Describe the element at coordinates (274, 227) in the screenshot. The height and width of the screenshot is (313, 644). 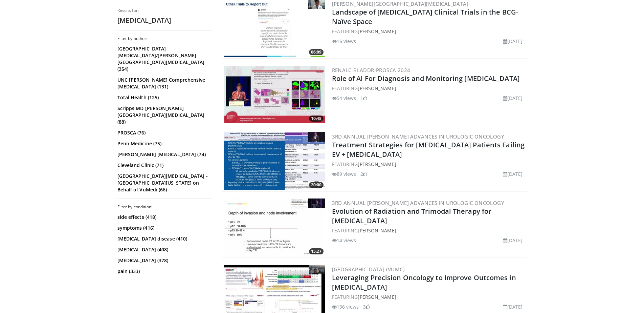
I see `a: 15:27` at that location.